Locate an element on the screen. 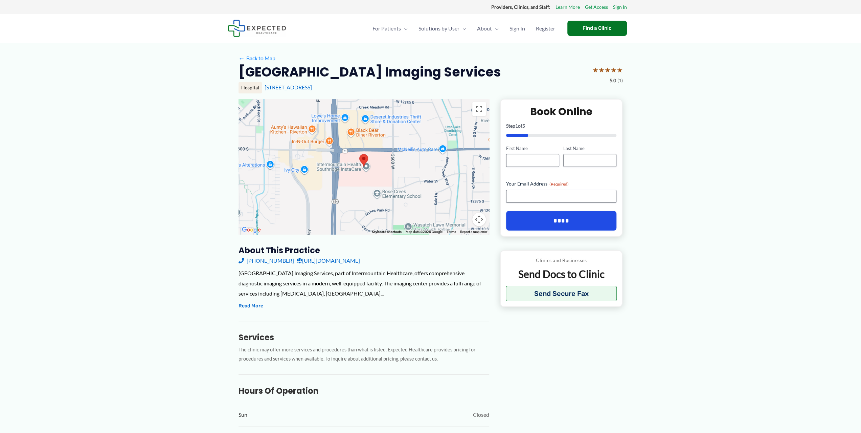  a: ←Back to Map is located at coordinates (257, 58).